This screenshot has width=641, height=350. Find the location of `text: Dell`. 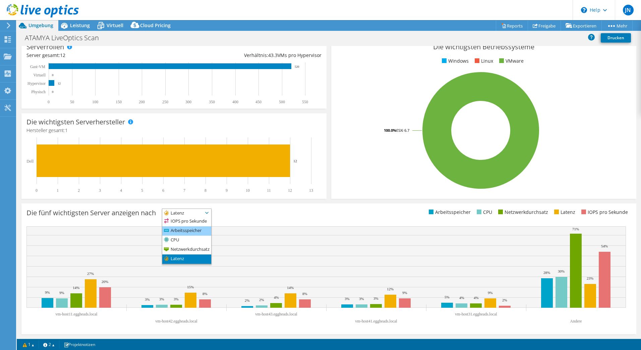

text: Dell is located at coordinates (30, 161).